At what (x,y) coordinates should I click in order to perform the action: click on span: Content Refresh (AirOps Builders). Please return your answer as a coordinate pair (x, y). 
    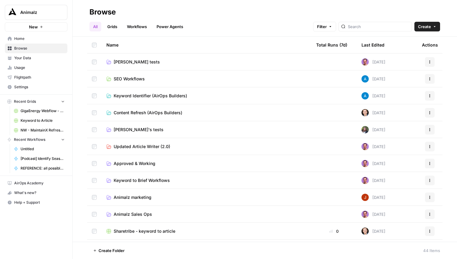
    Looking at the image, I should click on (148, 113).